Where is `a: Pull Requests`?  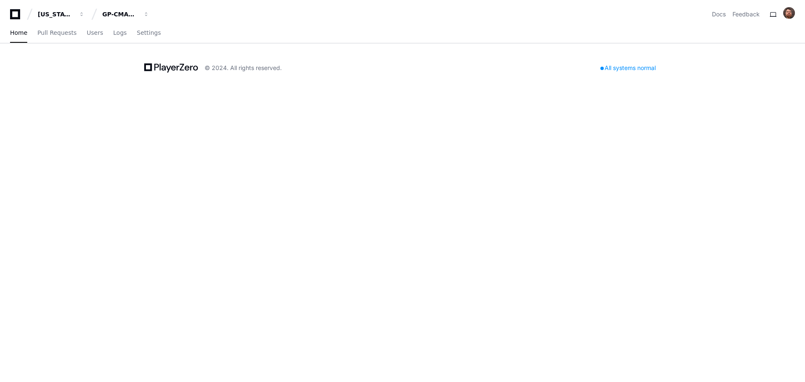
a: Pull Requests is located at coordinates (57, 33).